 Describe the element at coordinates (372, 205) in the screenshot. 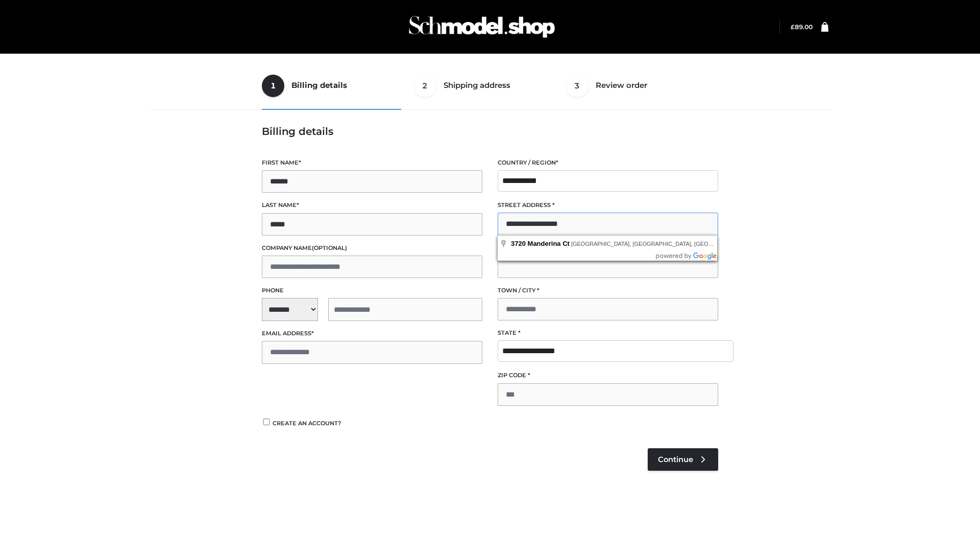

I see `label: Last name` at that location.